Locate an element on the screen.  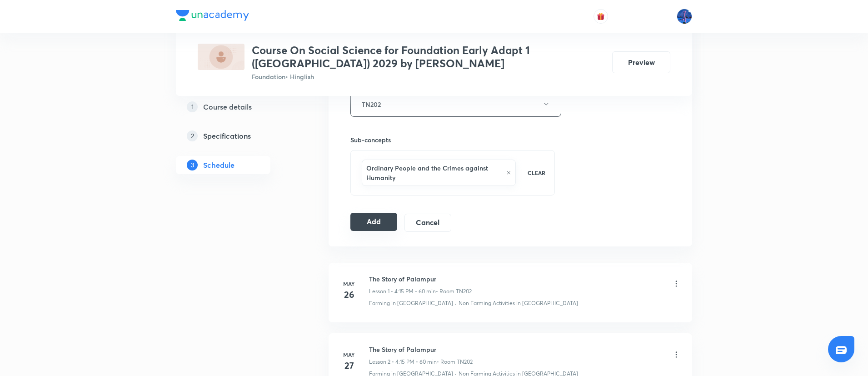
img: Mahesh Bhat is located at coordinates (685, 16).